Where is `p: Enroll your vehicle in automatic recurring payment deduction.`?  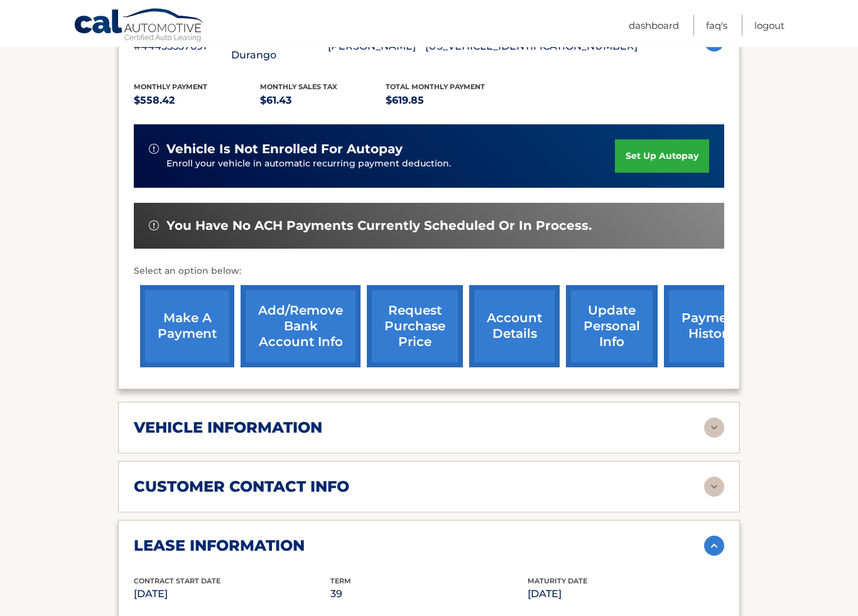 p: Enroll your vehicle in automatic recurring payment deduction. is located at coordinates (391, 165).